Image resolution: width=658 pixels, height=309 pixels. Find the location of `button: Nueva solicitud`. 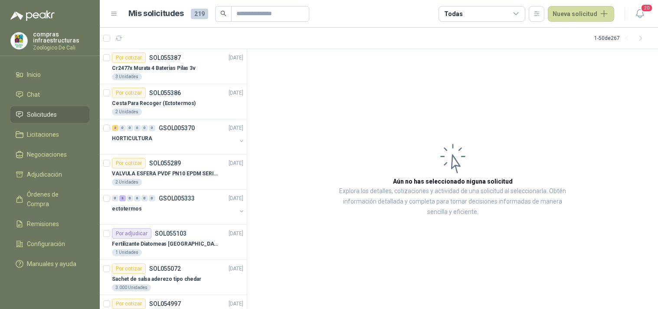

button: Nueva solicitud is located at coordinates (581, 14).